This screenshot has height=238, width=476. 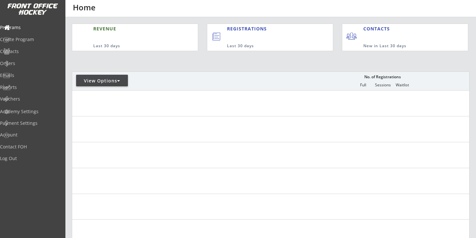 What do you see at coordinates (402, 85) in the screenshot?
I see `div: Waitlist` at bounding box center [402, 85].